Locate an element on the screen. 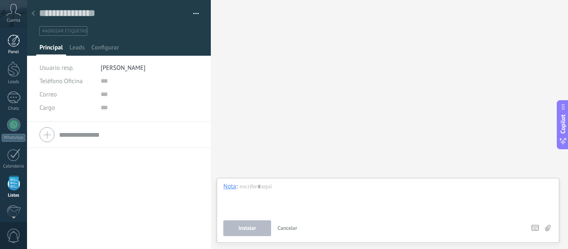  div: Cargo is located at coordinates (67, 108).